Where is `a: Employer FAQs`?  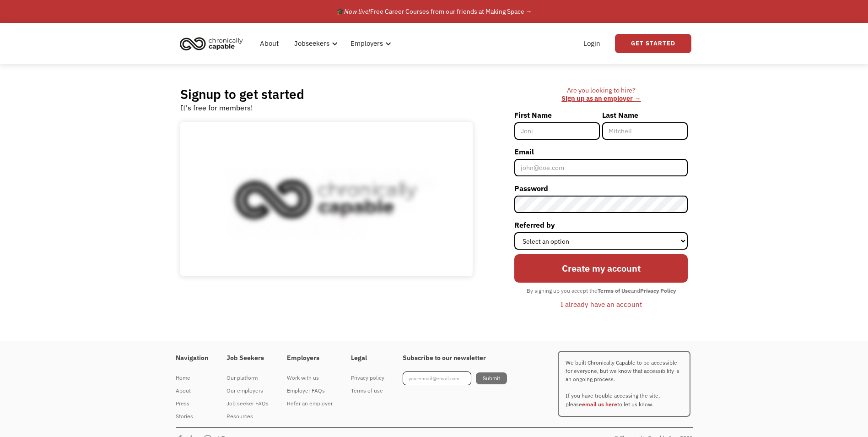 a: Employer FAQs is located at coordinates (310, 390).